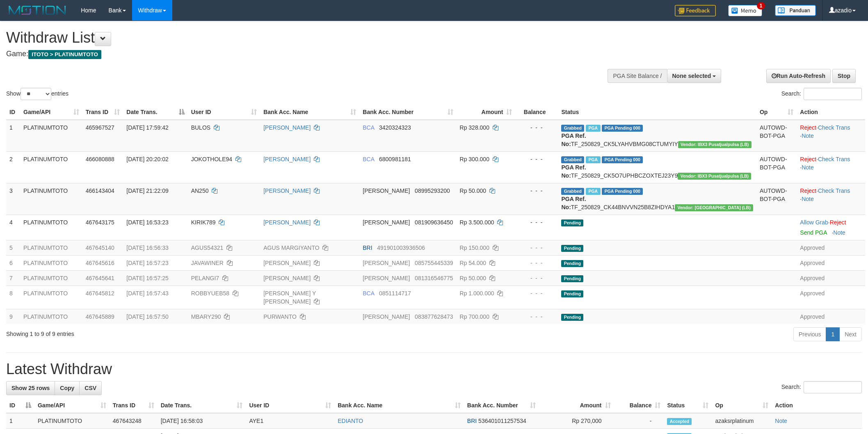 The height and width of the screenshot is (434, 868). Describe the element at coordinates (473, 278) in the screenshot. I see `span: Rp 50.000` at that location.